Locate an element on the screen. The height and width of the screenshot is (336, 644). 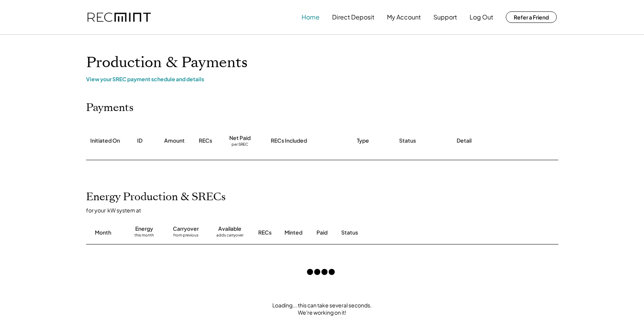
div: this month is located at coordinates (144, 236).